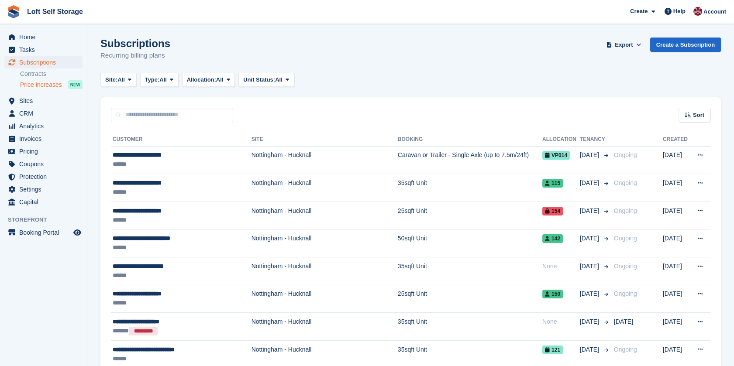 This screenshot has width=734, height=366. Describe the element at coordinates (552, 183) in the screenshot. I see `span: 115` at that location.